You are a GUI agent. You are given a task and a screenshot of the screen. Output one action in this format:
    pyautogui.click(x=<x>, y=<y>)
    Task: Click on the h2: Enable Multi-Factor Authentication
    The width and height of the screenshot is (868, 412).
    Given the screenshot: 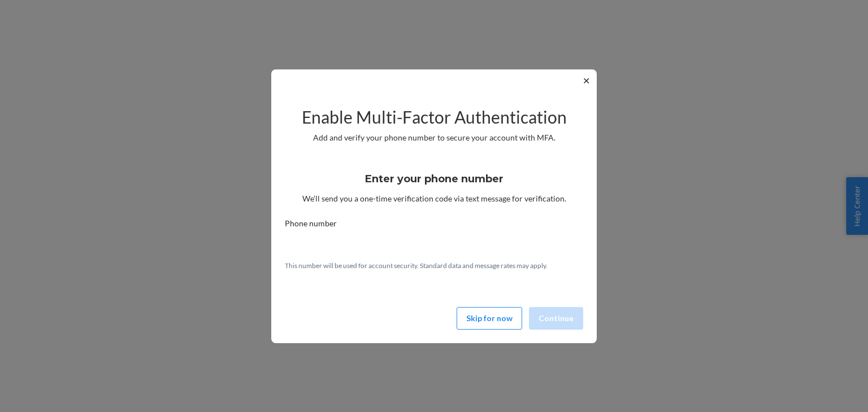 What is the action you would take?
    pyautogui.click(x=434, y=117)
    